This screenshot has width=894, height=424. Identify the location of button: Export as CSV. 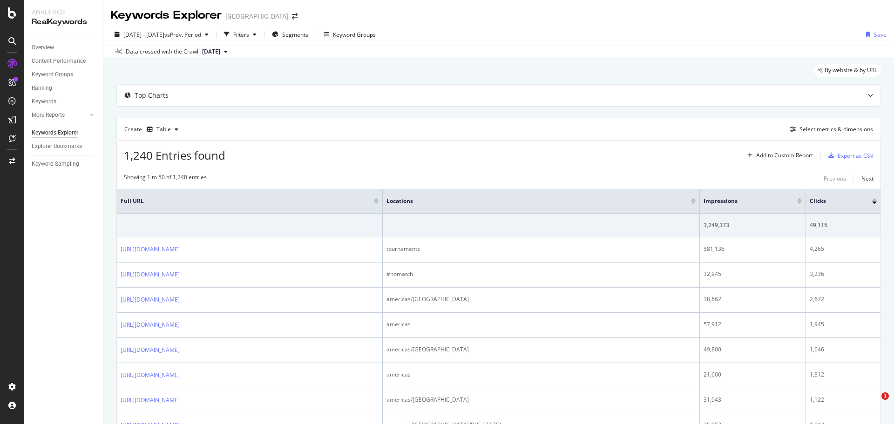
(849, 155).